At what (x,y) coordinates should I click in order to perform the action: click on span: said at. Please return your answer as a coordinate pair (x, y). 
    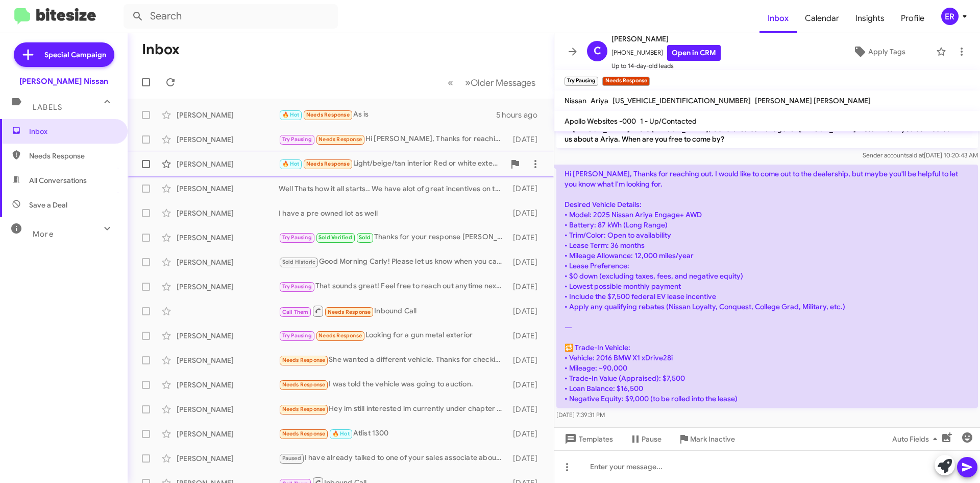
    Looking at the image, I should click on (915, 155).